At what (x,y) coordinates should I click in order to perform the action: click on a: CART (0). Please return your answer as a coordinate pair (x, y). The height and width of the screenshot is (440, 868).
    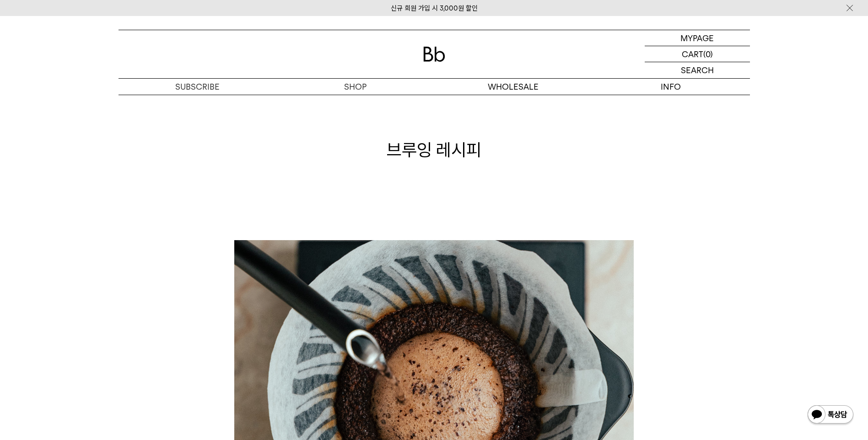
    Looking at the image, I should click on (697, 54).